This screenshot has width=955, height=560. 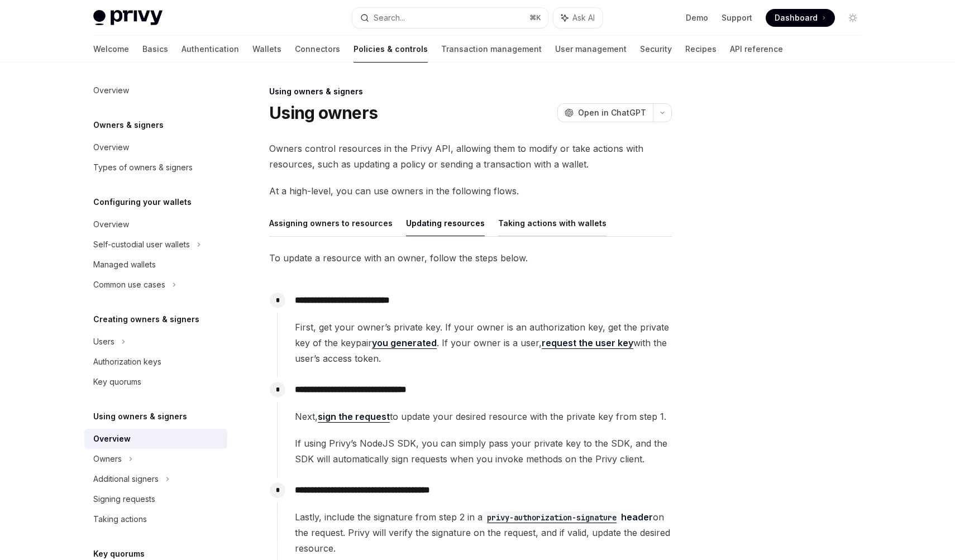 I want to click on a: Wallets, so click(x=267, y=49).